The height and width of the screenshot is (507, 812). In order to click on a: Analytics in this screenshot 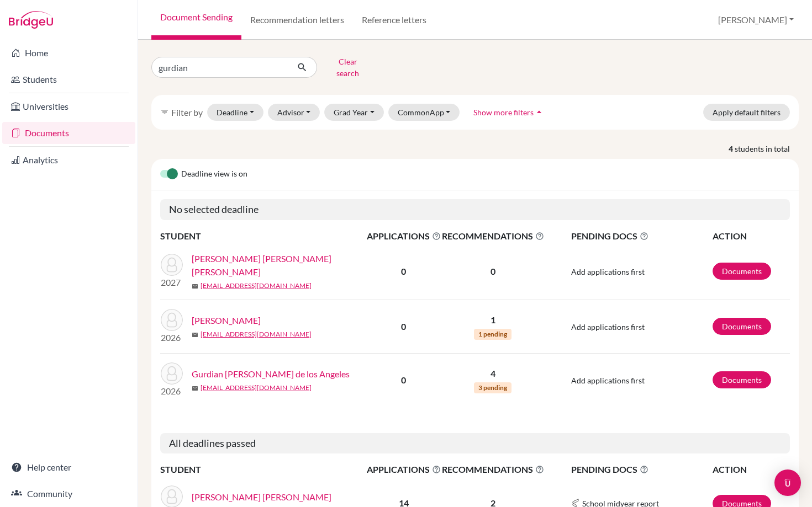, I will do `click(69, 161)`.